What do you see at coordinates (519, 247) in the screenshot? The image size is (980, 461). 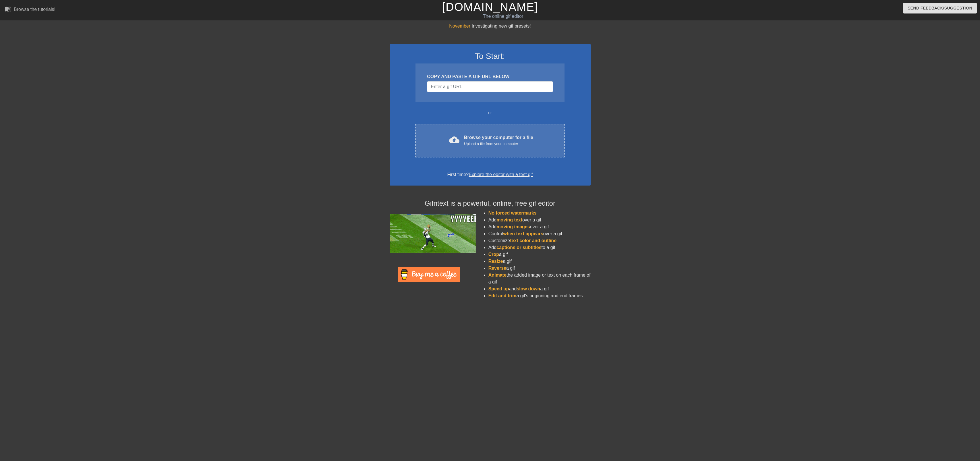 I see `span: captions or subtitles` at bounding box center [519, 247].